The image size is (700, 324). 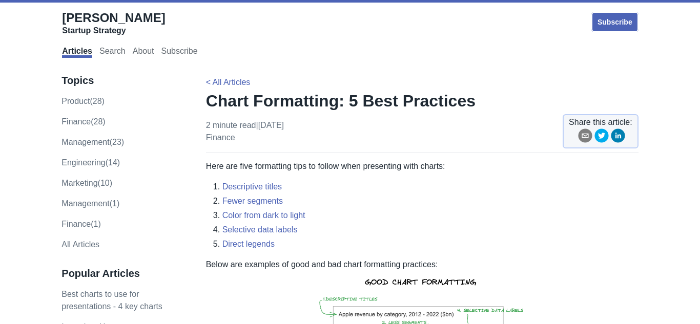 I want to click on a: Fewer segments, so click(x=252, y=201).